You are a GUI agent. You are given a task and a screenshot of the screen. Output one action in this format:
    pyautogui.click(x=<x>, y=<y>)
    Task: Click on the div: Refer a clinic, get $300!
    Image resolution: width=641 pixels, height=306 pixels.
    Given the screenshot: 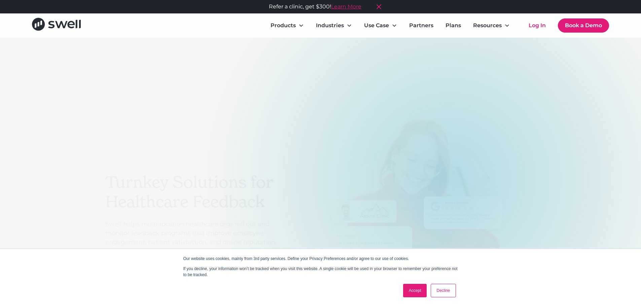 What is the action you would take?
    pyautogui.click(x=315, y=7)
    